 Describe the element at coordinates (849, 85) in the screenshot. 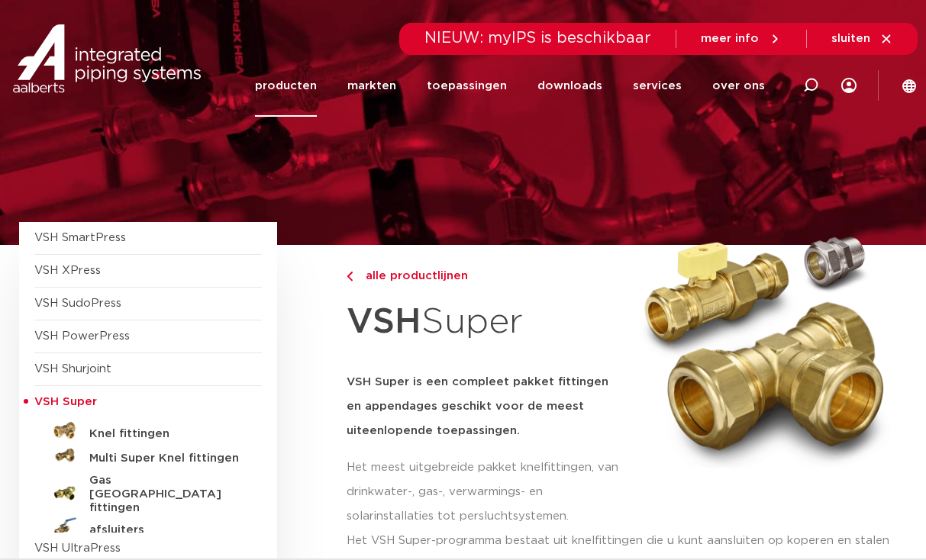

I see `div: my IPS` at that location.